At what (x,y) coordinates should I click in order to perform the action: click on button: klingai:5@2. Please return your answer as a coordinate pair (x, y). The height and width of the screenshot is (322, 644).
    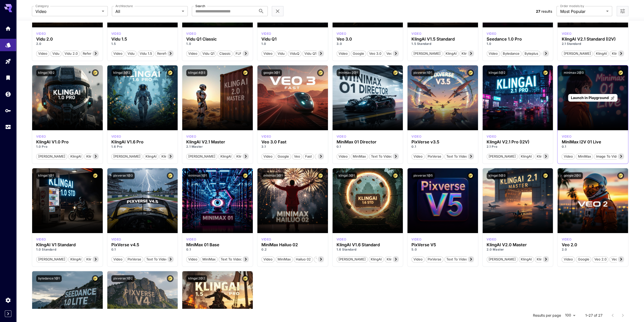
    Looking at the image, I should click on (497, 73).